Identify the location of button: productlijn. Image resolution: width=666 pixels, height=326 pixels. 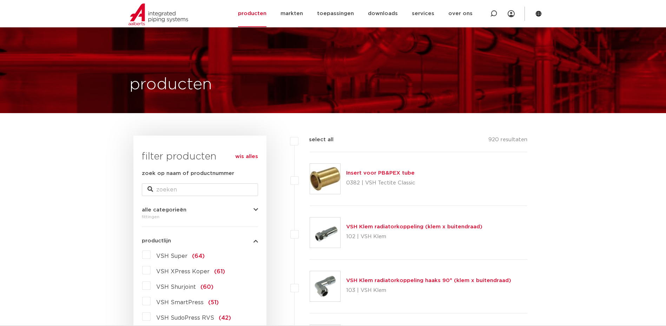
(200, 241).